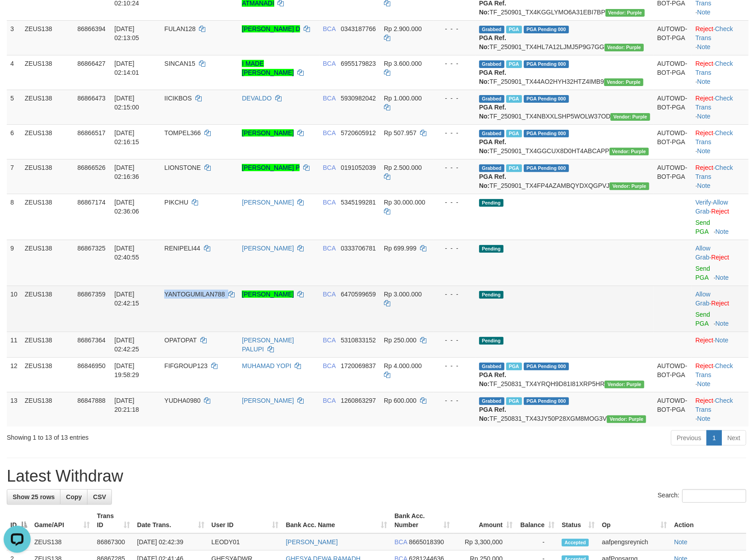 This screenshot has height=560, width=753. What do you see at coordinates (62, 521) in the screenshot?
I see `th: Game/API: activate to sort column ascending` at bounding box center [62, 521].